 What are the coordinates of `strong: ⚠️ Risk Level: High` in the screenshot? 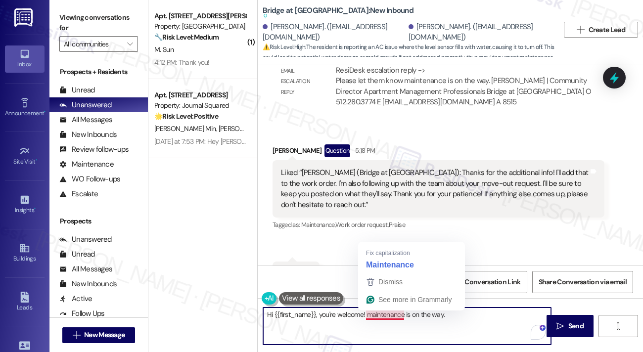 It's located at (284, 47).